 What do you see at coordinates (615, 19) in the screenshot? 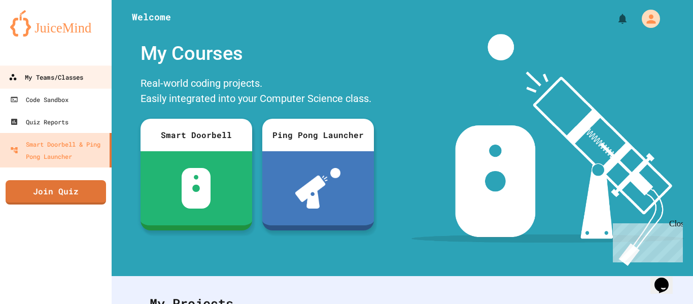
I see `div: My Notifications` at bounding box center [615, 19].